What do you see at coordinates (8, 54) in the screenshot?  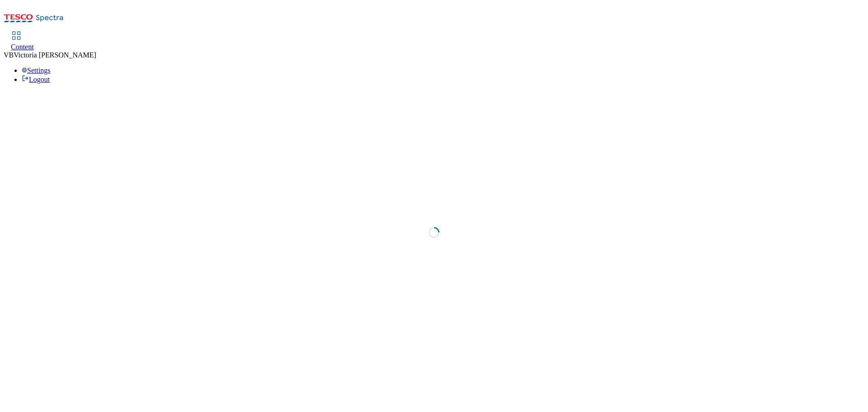 I see `span: VB` at bounding box center [8, 54].